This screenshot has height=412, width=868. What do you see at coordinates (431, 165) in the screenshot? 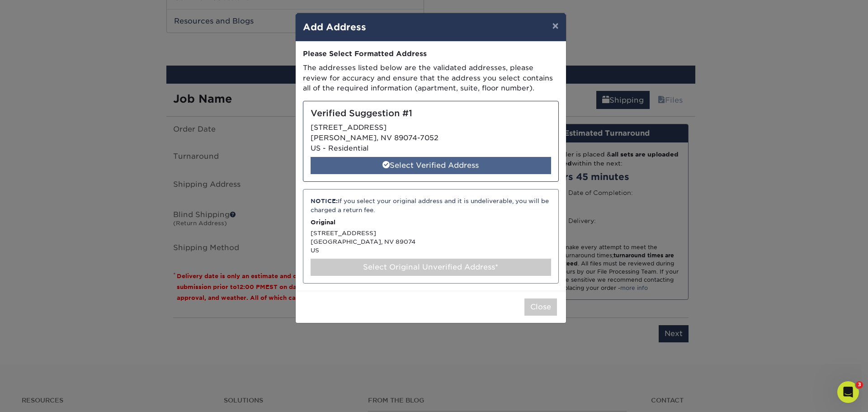
I see `div: Select Verified Address` at bounding box center [431, 165].